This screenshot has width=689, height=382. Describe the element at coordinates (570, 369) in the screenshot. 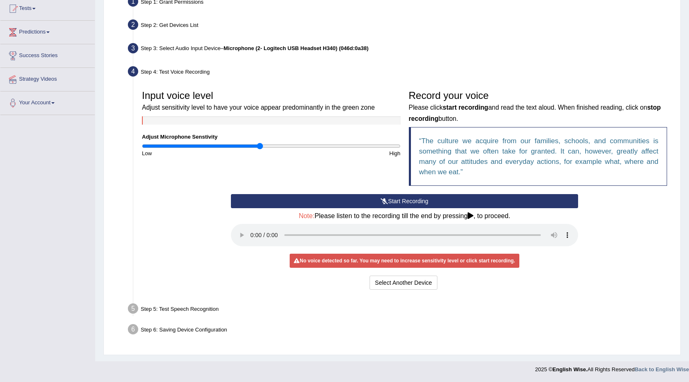

I see `strong: English Wise.` at that location.